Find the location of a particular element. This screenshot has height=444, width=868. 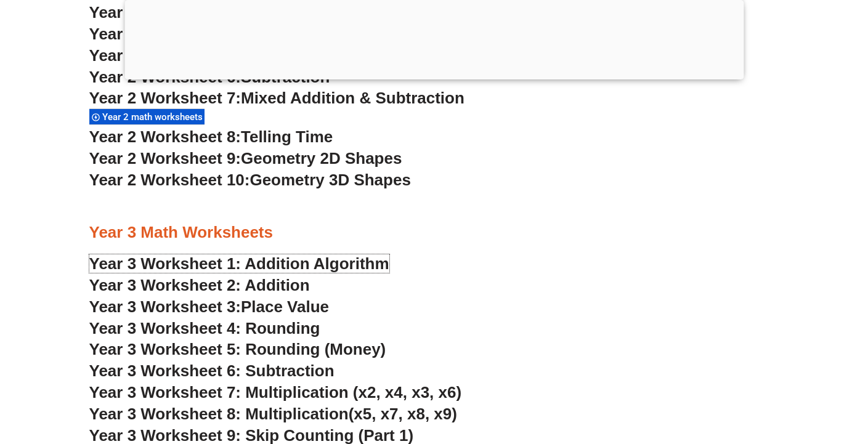

a: Year 3 Worksheet 6: Subtraction is located at coordinates (212, 371).